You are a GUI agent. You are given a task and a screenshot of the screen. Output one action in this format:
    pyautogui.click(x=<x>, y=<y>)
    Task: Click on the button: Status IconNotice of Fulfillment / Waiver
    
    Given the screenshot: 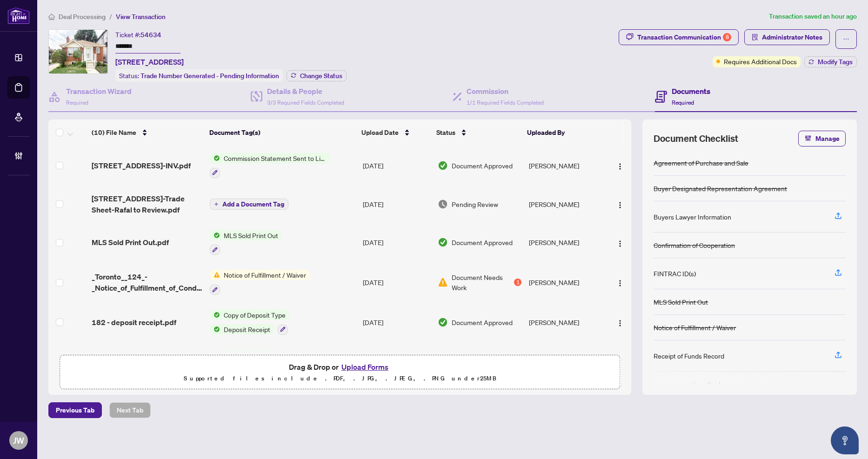 What is the action you would take?
    pyautogui.click(x=260, y=282)
    